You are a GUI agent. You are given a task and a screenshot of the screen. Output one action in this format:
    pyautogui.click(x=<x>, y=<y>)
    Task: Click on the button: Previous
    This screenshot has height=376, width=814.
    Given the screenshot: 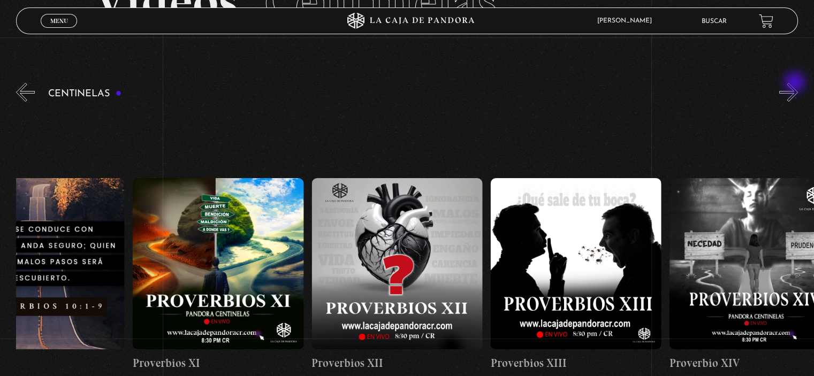 What is the action you would take?
    pyautogui.click(x=25, y=92)
    